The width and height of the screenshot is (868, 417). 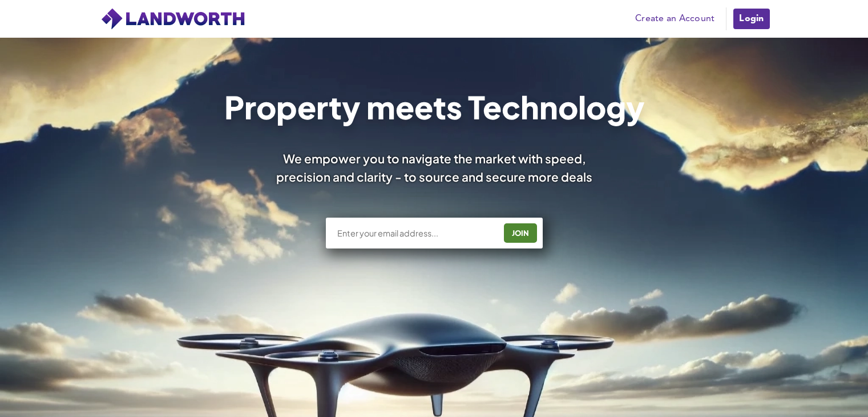 What do you see at coordinates (520, 233) in the screenshot?
I see `div: JOIN` at bounding box center [520, 233].